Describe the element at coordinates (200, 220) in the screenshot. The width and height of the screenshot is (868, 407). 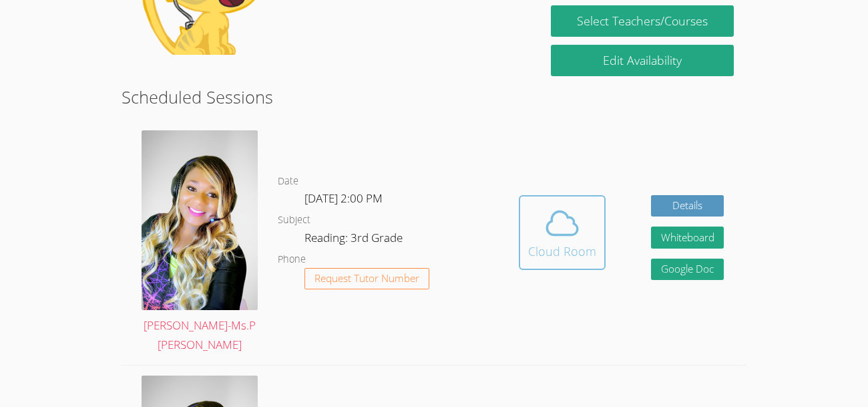
I see `img: avatar.png` at that location.